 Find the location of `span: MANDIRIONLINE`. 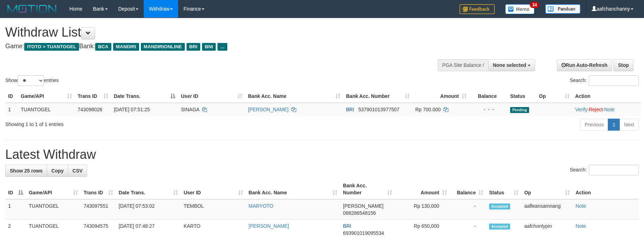

span: MANDIRIONLINE is located at coordinates (163, 47).